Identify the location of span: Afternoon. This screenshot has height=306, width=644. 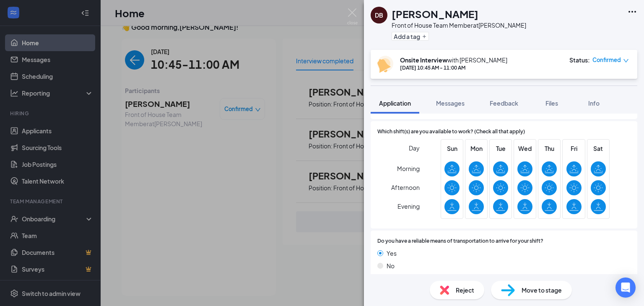
(405, 187).